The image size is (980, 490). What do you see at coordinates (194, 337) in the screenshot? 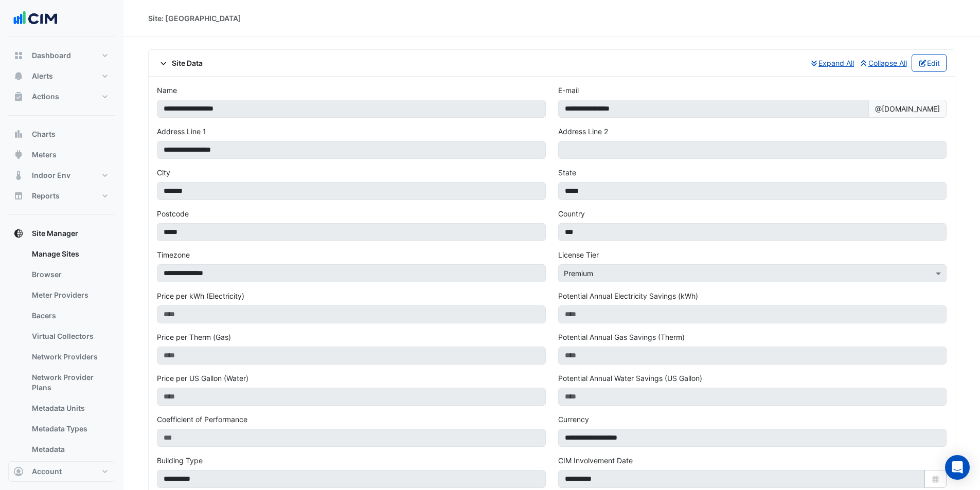
I see `label: Price per Therm (Gas)` at bounding box center [194, 337].